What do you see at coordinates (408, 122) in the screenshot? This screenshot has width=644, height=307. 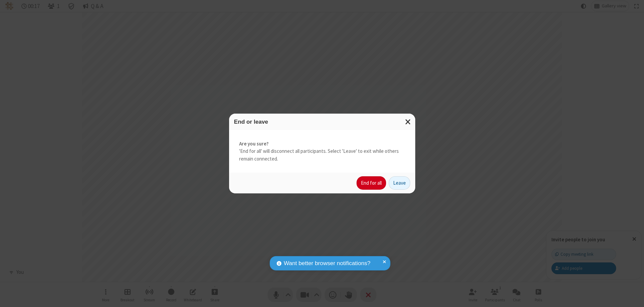 I see `button: Close modal` at bounding box center [408, 122].